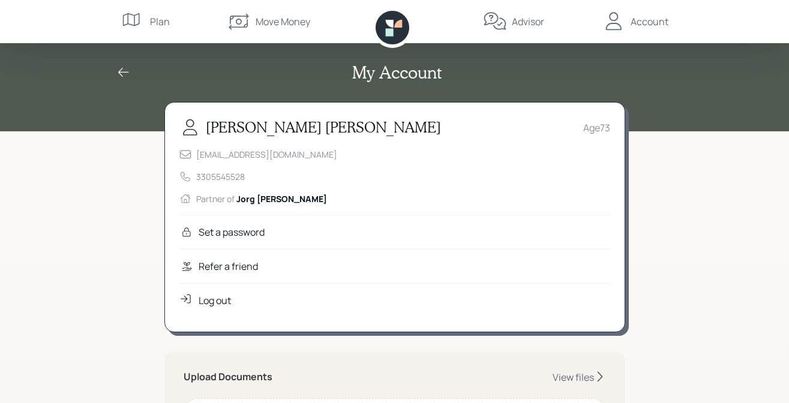 This screenshot has width=789, height=403. I want to click on div: Refer a friend, so click(228, 266).